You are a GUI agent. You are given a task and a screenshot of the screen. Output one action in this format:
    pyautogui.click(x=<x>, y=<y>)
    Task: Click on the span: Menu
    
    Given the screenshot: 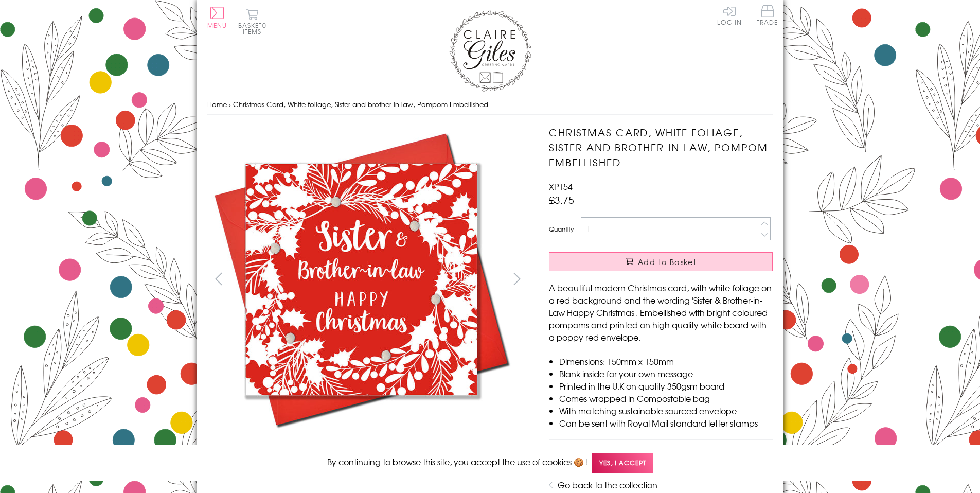 What is the action you would take?
    pyautogui.click(x=217, y=25)
    